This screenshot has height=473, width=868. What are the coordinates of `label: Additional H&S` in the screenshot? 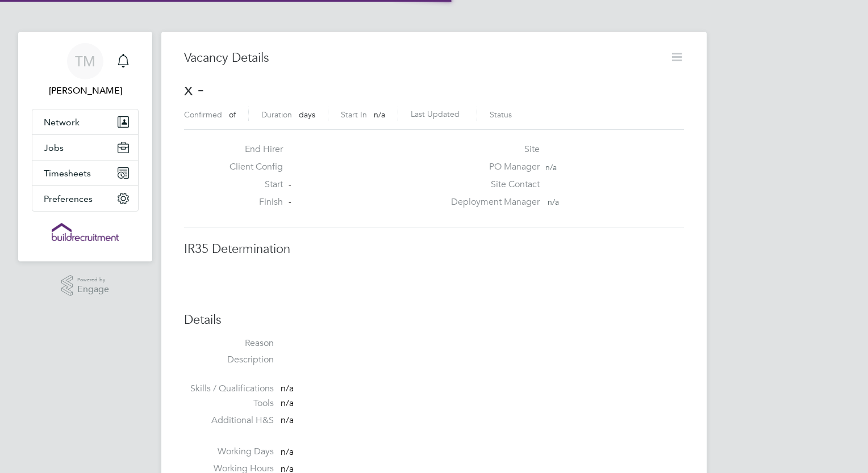 It's located at (229, 421).